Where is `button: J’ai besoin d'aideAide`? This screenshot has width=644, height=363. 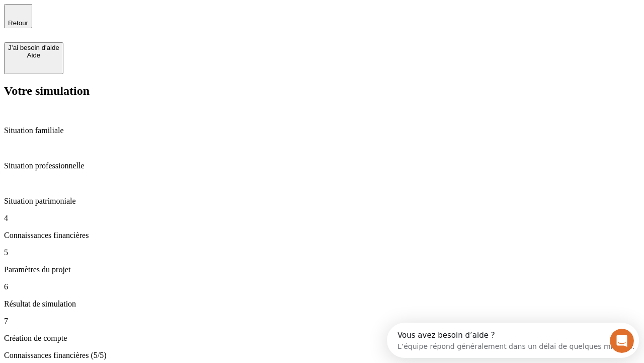 button: J’ai besoin d'aideAide is located at coordinates (34, 58).